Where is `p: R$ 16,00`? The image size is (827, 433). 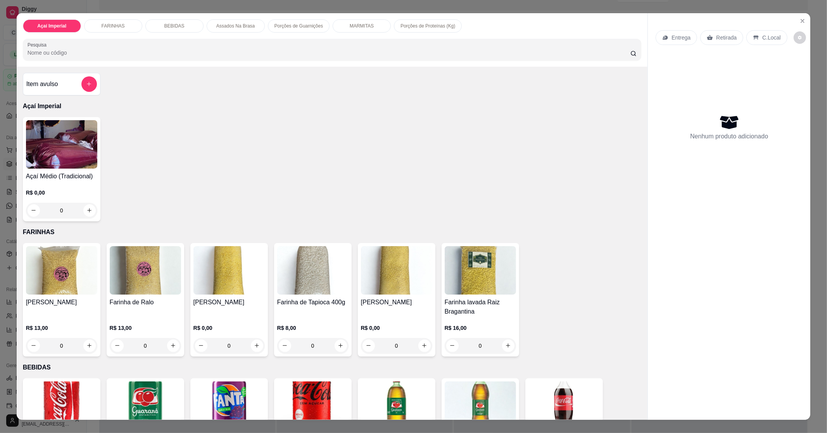 p: R$ 16,00 is located at coordinates (480, 328).